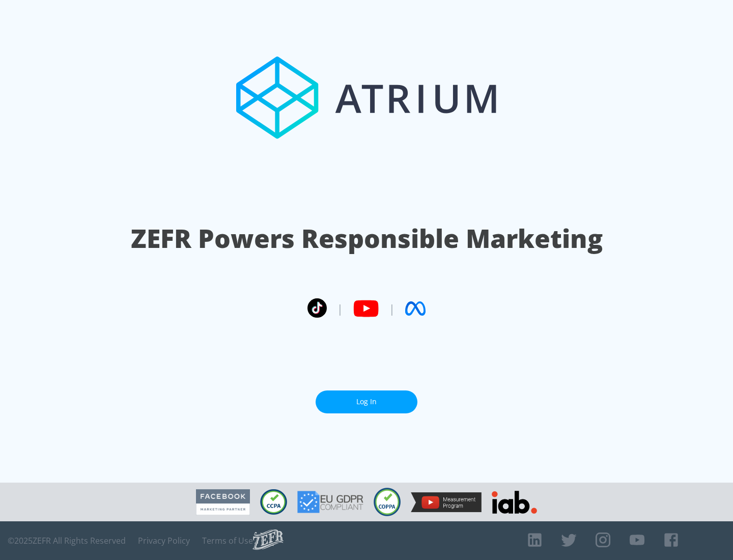 The image size is (733, 560). Describe the element at coordinates (227, 540) in the screenshot. I see `a: Terms of Use` at that location.